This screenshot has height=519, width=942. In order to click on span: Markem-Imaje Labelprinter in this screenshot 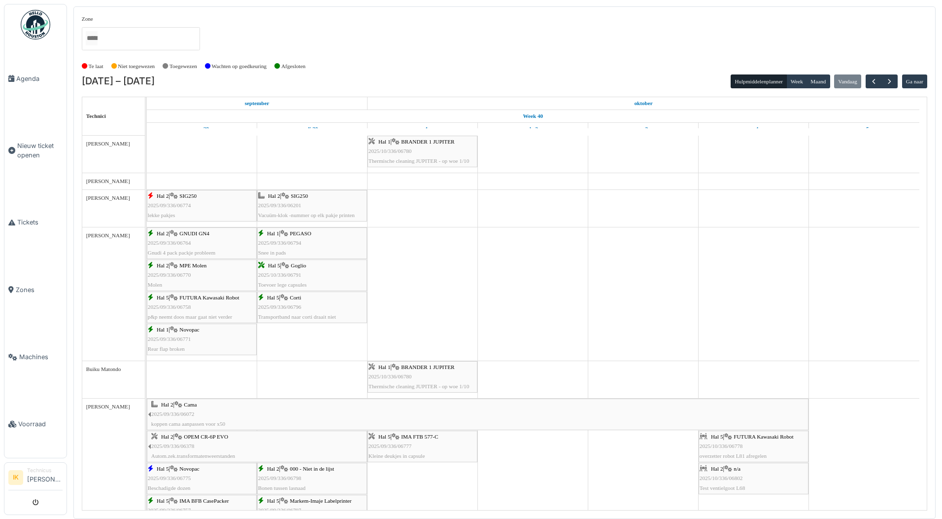, I will do `click(320, 500)`.